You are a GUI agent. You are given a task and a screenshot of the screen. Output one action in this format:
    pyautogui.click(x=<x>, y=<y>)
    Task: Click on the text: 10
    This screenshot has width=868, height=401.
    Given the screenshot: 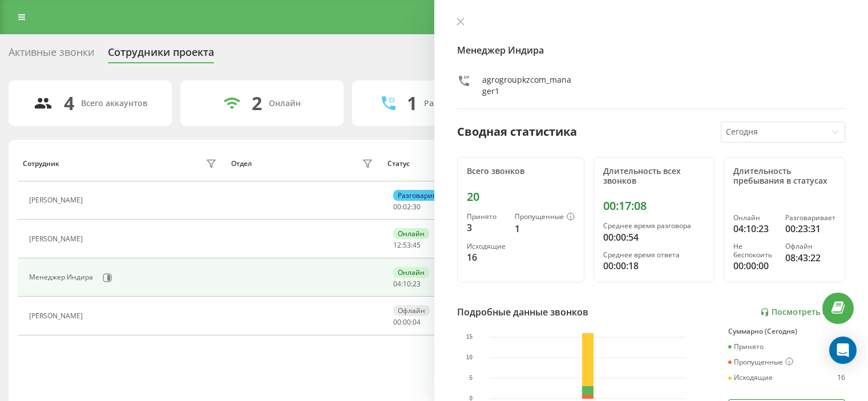 What is the action you would take?
    pyautogui.click(x=470, y=357)
    